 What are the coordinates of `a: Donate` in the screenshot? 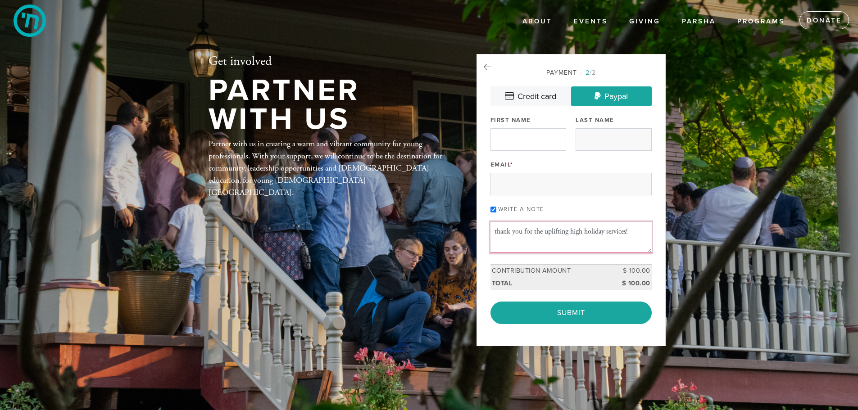 It's located at (824, 20).